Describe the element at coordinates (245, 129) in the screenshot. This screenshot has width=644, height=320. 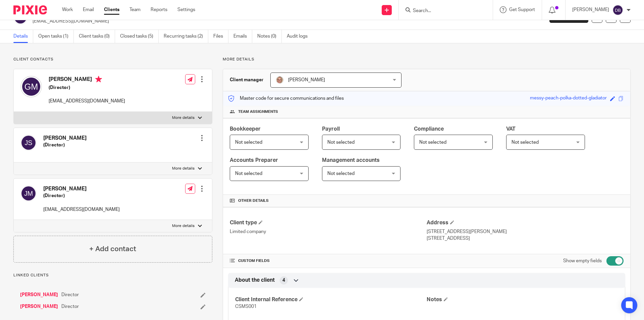
I see `span: Bookkeeper` at that location.